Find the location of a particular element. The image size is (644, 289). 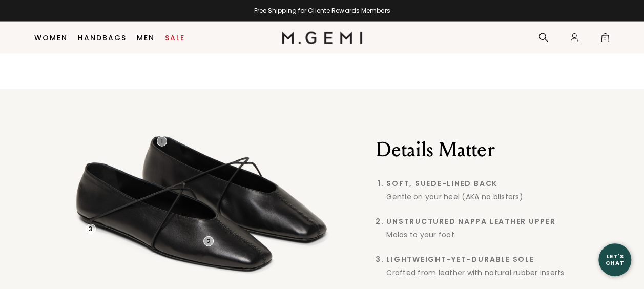

span: Unstructured Nappa Leather Upper is located at coordinates (485, 221).